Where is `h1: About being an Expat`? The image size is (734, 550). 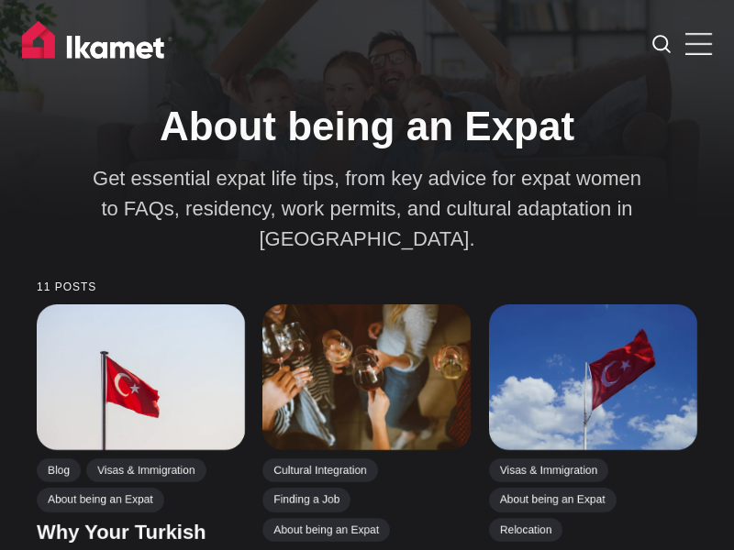 h1: About being an Expat is located at coordinates (367, 127).